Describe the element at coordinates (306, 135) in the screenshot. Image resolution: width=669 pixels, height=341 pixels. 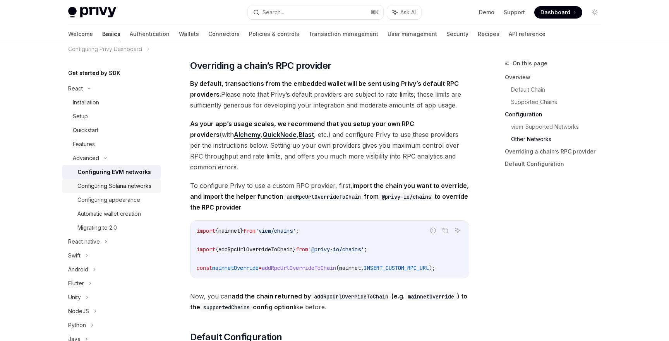
I see `a: Blast` at that location.